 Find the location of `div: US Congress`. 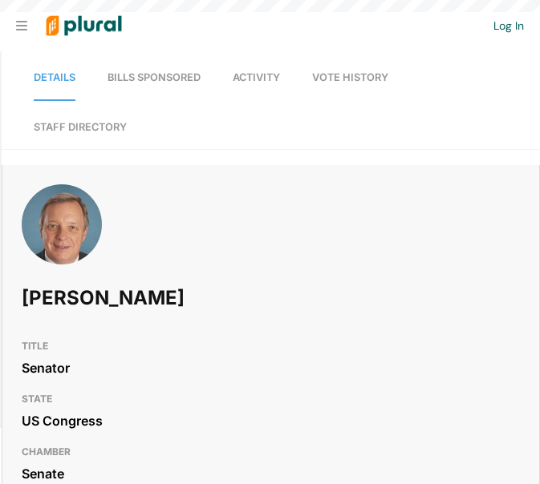

div: US Congress is located at coordinates (270, 421).